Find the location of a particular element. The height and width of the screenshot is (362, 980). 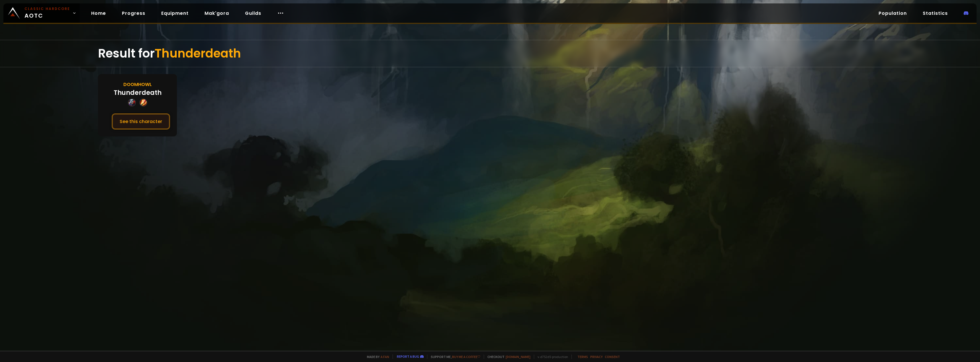

a: Privacy is located at coordinates (596, 356).